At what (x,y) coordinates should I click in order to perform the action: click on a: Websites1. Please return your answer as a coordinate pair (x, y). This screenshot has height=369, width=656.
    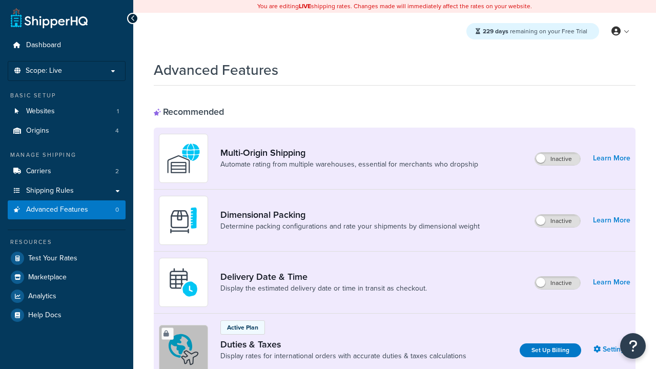
    Looking at the image, I should click on (67, 111).